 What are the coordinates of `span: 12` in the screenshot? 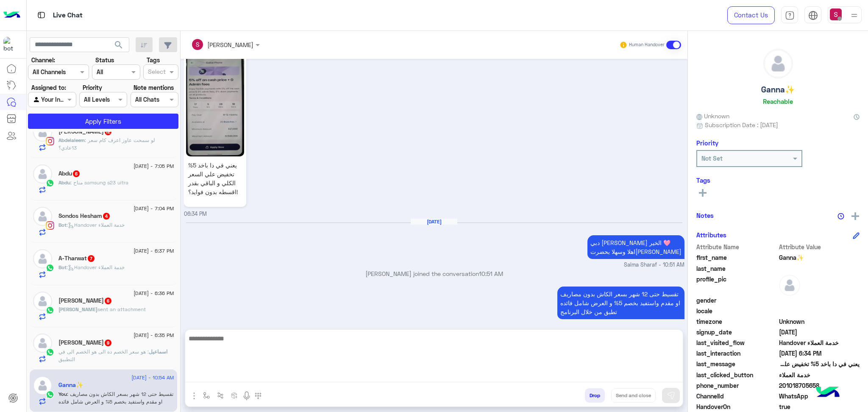 It's located at (108, 132).